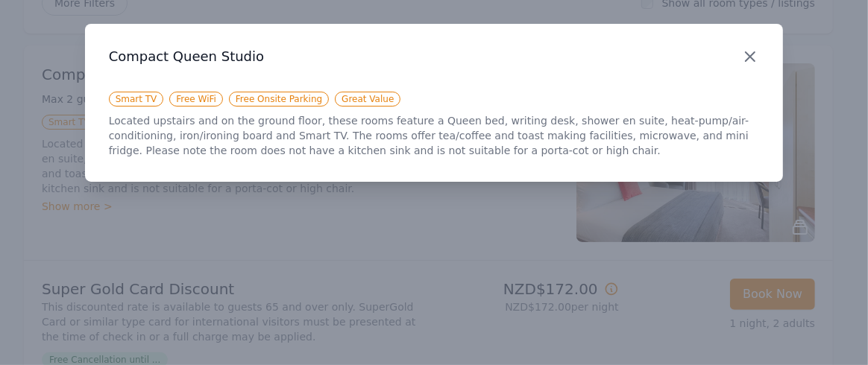 This screenshot has width=868, height=365. What do you see at coordinates (196, 99) in the screenshot?
I see `span: Free WiFi` at bounding box center [196, 99].